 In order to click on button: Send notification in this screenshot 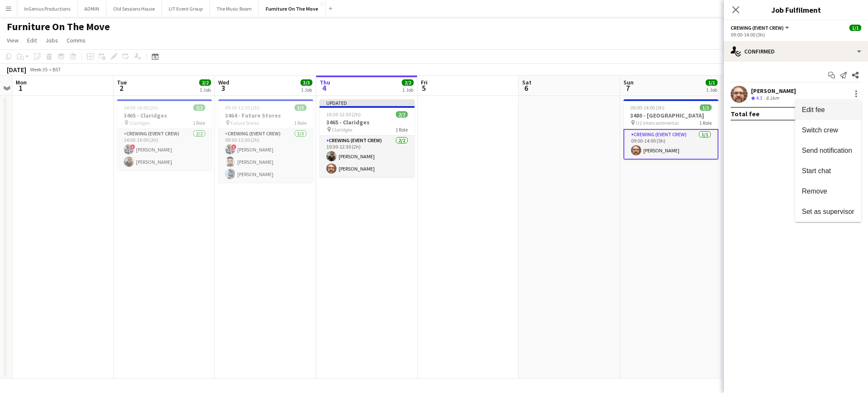, I will do `click(828, 151)`.